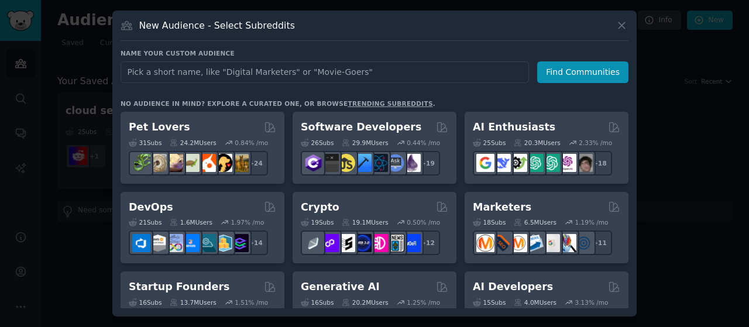 This screenshot has width=749, height=327. I want to click on img: defiblockchain, so click(379, 243).